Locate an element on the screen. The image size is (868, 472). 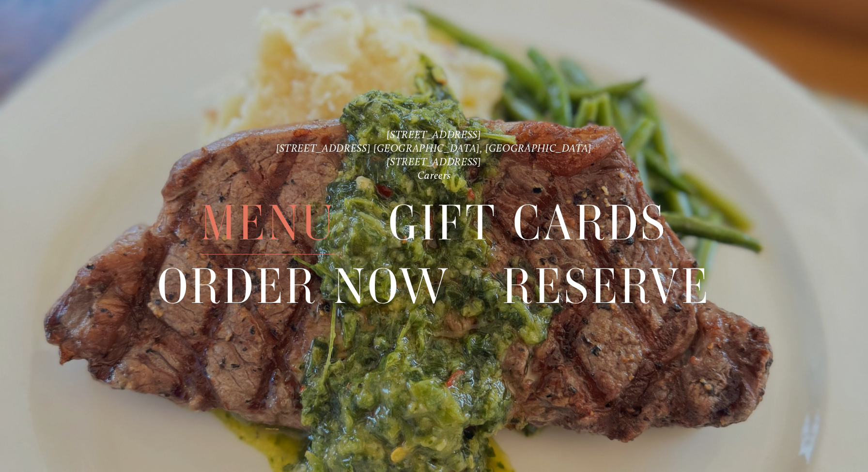
span: Reserve is located at coordinates (606, 286).